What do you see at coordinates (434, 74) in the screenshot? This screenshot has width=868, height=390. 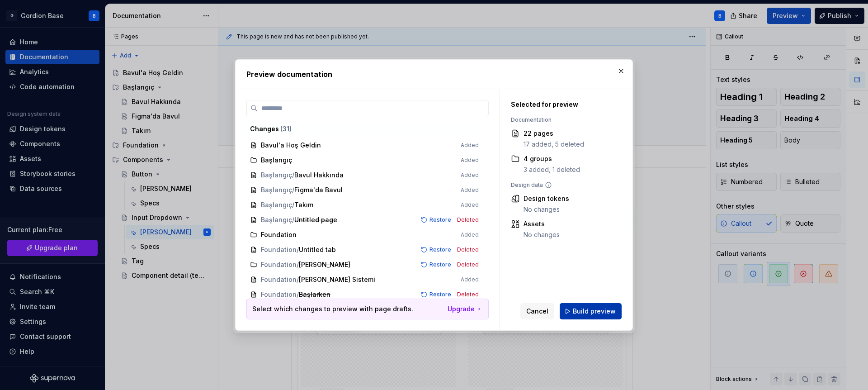 I see `h2: Preview documentation` at bounding box center [434, 74].